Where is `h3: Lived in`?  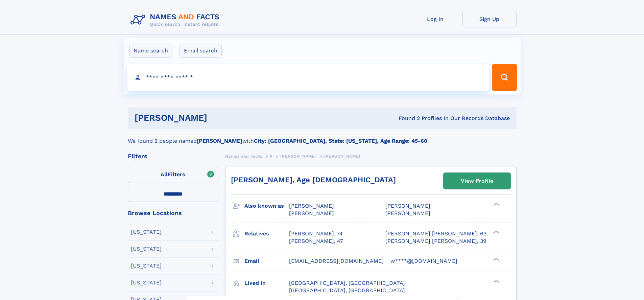
h3: Lived in is located at coordinates (267, 283).